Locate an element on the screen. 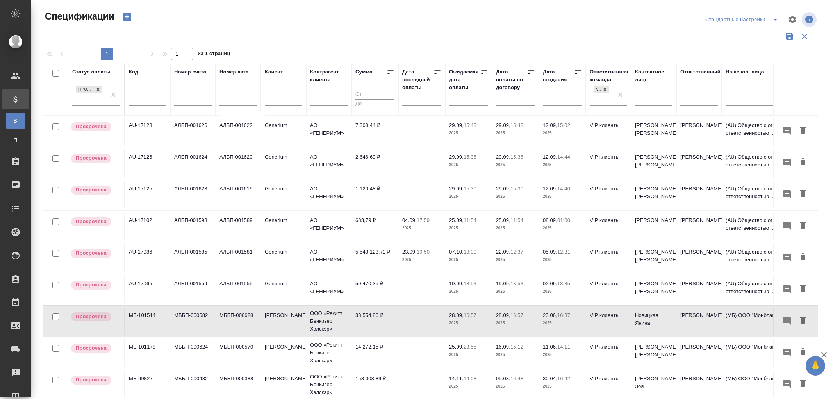  p: 16:42 is located at coordinates (564, 378).